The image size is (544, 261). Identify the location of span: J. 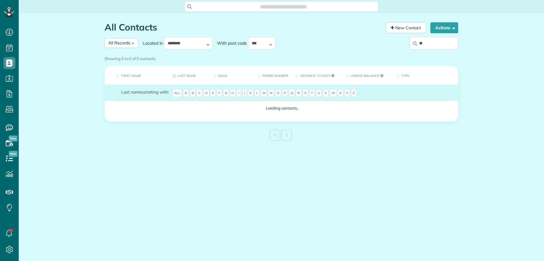
(244, 93).